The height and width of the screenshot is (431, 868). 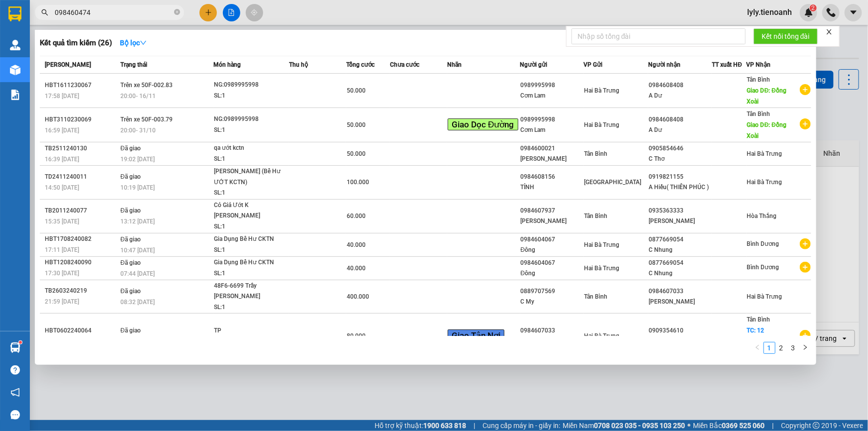 What do you see at coordinates (680, 330) in the screenshot?
I see `div: 0909354610` at bounding box center [680, 330].